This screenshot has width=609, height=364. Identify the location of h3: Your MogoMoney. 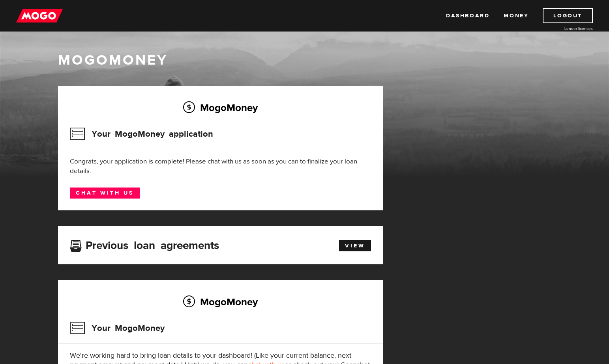
(117, 328).